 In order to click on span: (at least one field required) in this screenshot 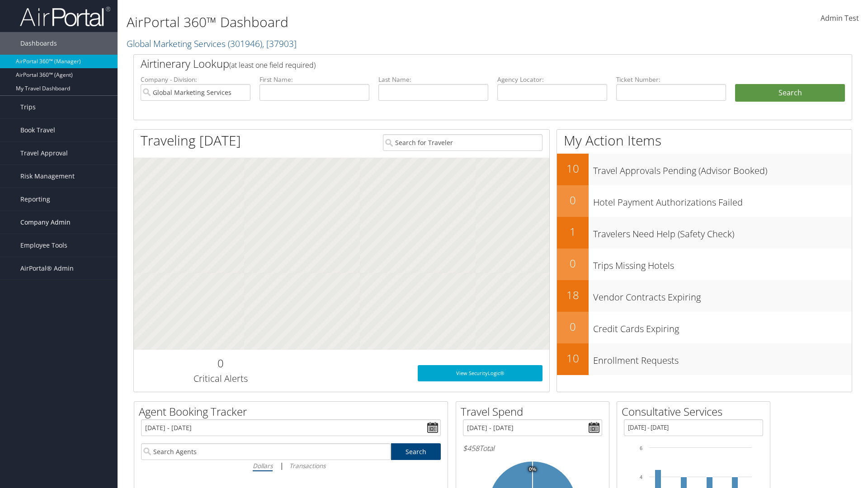, I will do `click(272, 65)`.